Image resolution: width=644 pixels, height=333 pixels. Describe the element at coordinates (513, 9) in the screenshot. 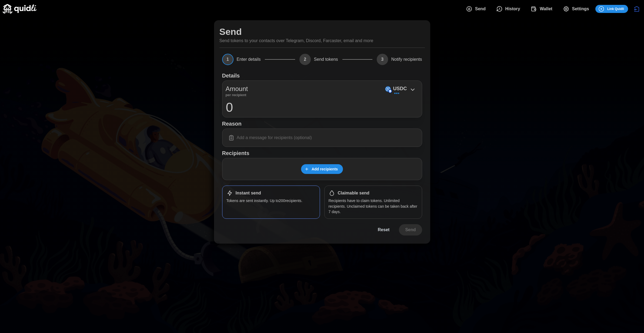

I see `span: History` at that location.